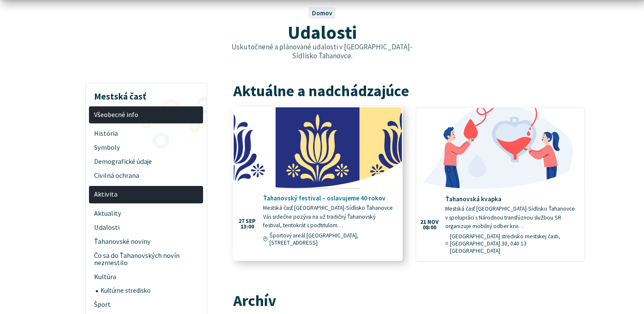 Image resolution: width=644 pixels, height=314 pixels. What do you see at coordinates (146, 227) in the screenshot?
I see `a: Udalosti` at bounding box center [146, 227].